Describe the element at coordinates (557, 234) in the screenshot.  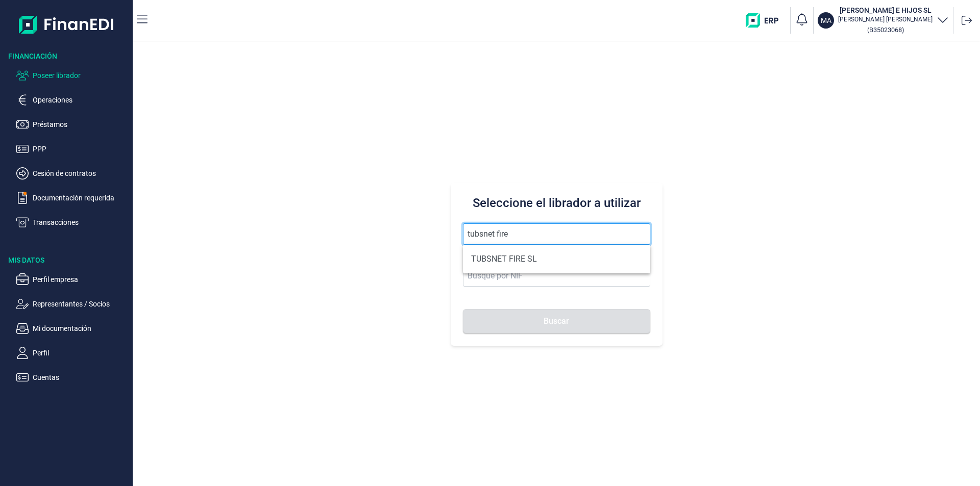
I see `input: Seleccione la razón social` at that location.